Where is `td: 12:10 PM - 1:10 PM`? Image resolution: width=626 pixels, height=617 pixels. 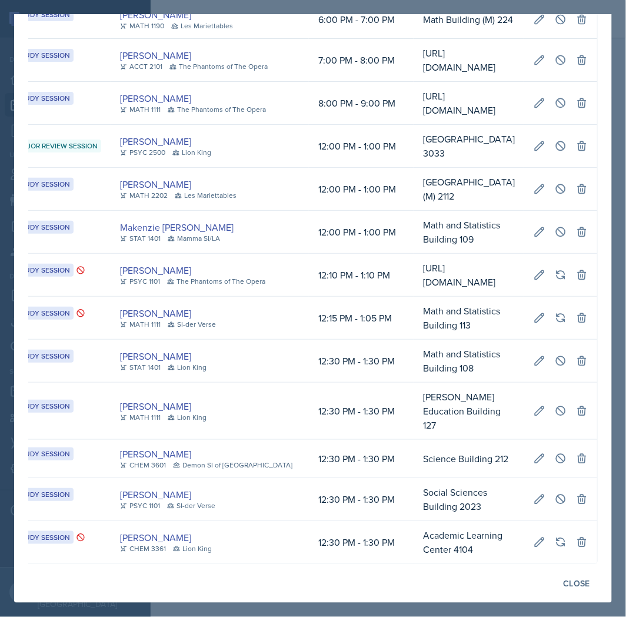
td: 12:10 PM - 1:10 PM is located at coordinates (361, 275).